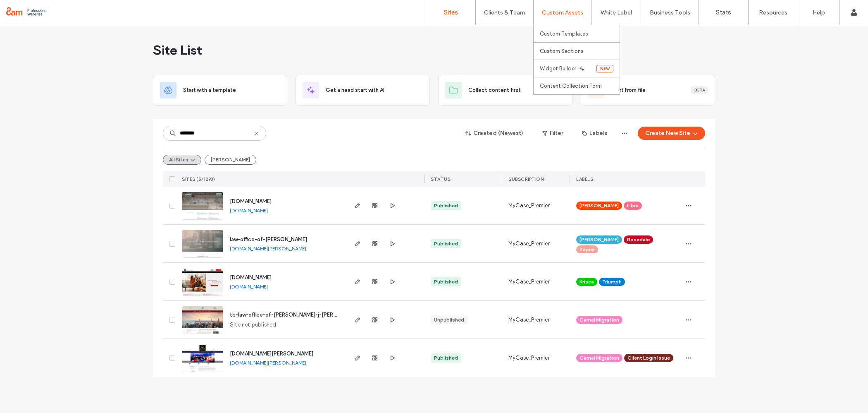  I want to click on span: STATUS, so click(441, 179).